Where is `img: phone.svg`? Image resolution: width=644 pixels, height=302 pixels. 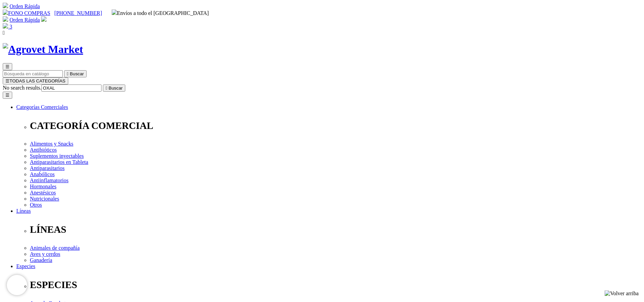 img: phone.svg is located at coordinates (5, 12).